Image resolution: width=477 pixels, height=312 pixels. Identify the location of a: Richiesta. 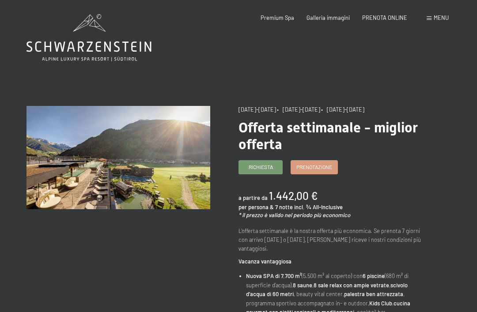
(260, 167).